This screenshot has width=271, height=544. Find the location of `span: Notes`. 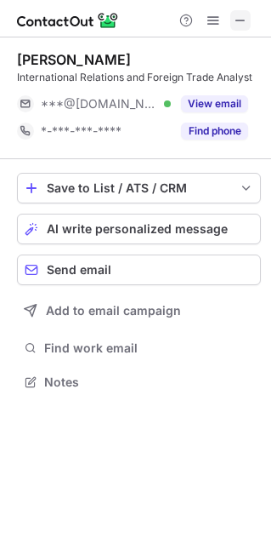

span: Notes is located at coordinates (149, 382).